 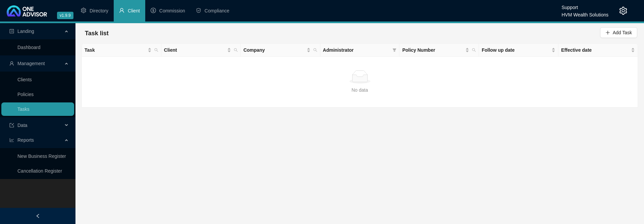 What do you see at coordinates (394, 50) in the screenshot?
I see `span: filter` at bounding box center [394, 50].